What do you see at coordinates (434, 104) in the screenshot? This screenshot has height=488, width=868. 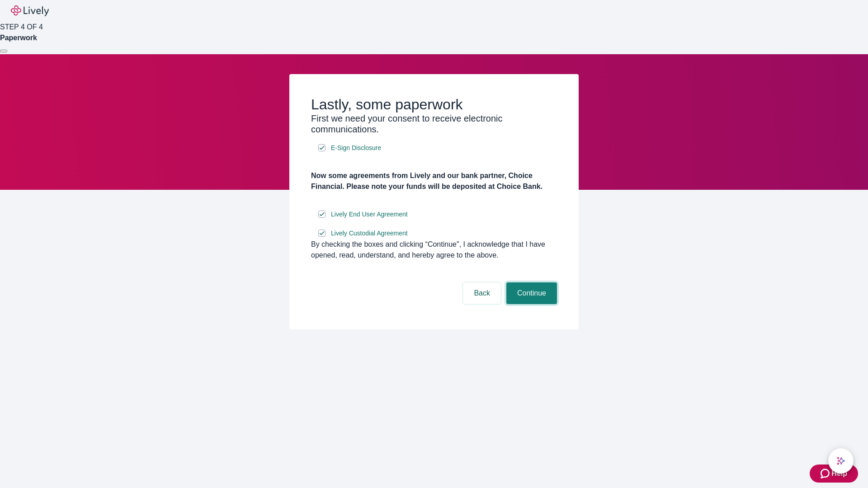 I see `h2: Lastly, some paperwork` at bounding box center [434, 104].